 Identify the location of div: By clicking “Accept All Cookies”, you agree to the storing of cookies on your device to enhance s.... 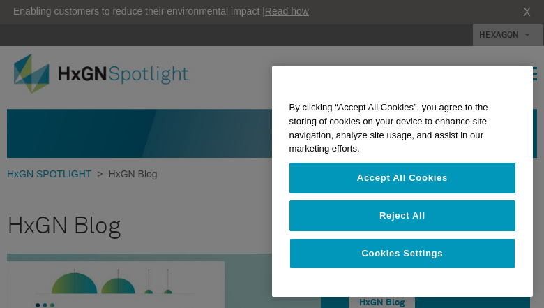
(403, 128).